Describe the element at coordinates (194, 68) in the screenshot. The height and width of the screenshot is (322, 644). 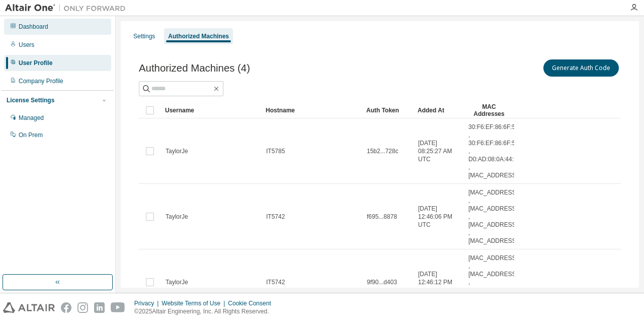
I see `span: Authorized Machines (4)` at that location.